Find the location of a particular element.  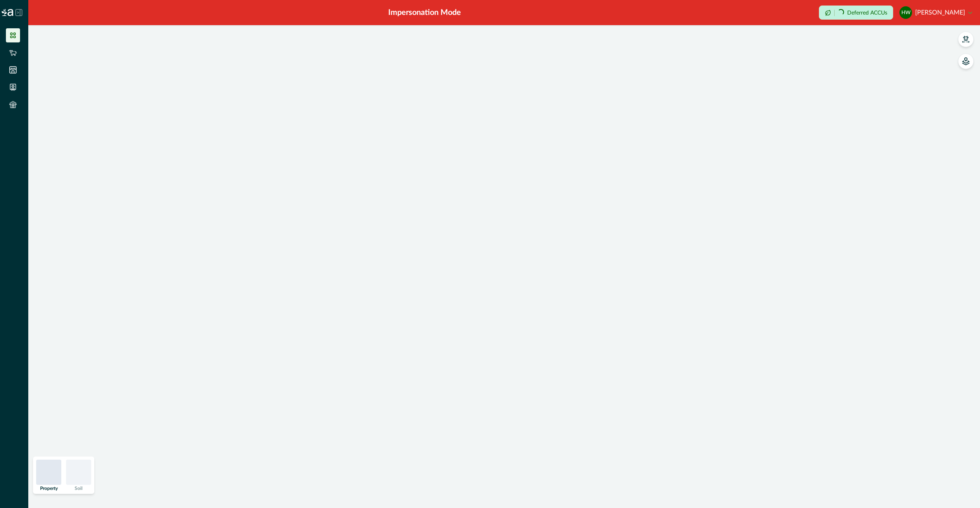

img: Logo is located at coordinates (8, 13).